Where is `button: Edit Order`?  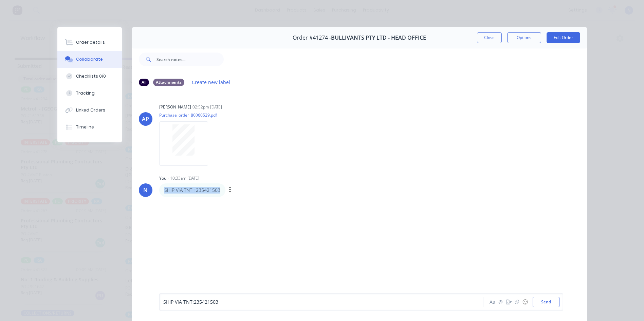
button: Edit Order is located at coordinates (564, 37).